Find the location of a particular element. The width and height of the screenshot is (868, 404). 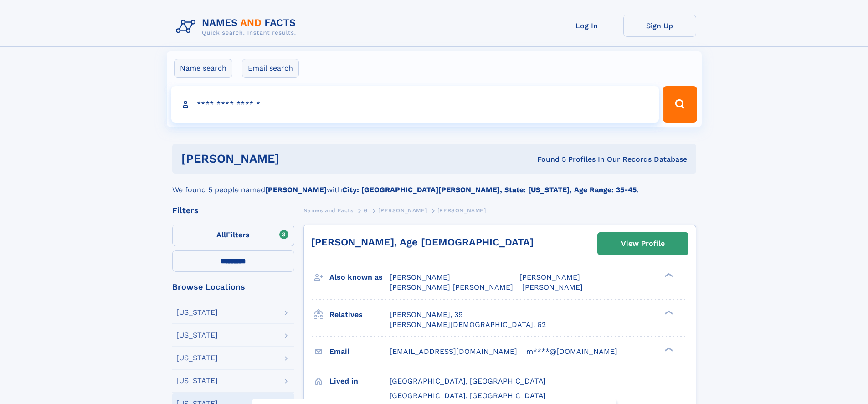

div: Filters is located at coordinates (234, 211).